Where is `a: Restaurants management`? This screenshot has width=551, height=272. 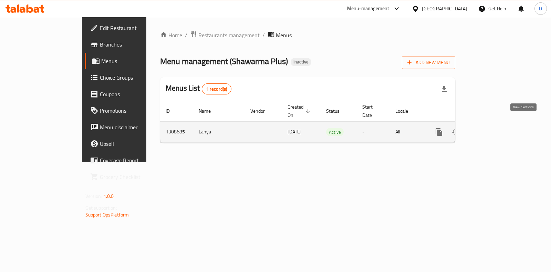
a: Restaurants management is located at coordinates (225, 35).